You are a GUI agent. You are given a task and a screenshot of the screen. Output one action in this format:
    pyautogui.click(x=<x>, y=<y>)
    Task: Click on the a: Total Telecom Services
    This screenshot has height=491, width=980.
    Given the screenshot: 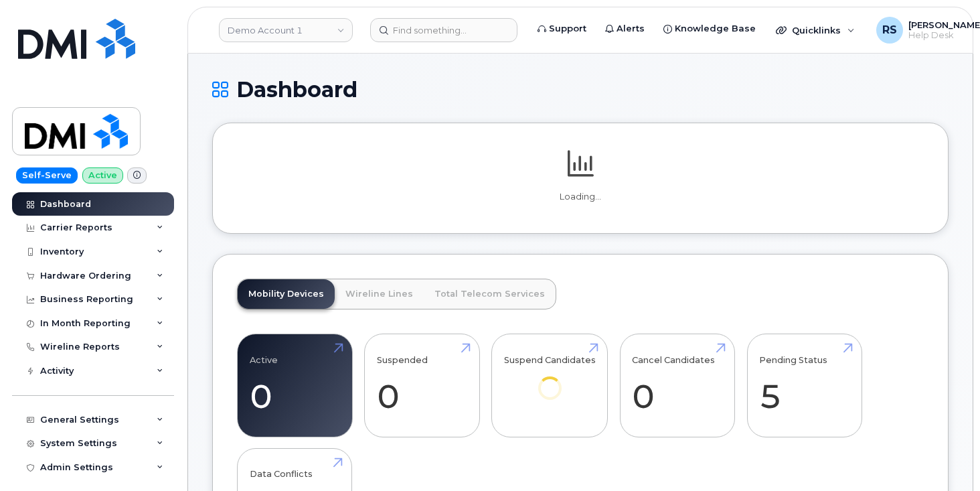 What is the action you would take?
    pyautogui.click(x=490, y=294)
    